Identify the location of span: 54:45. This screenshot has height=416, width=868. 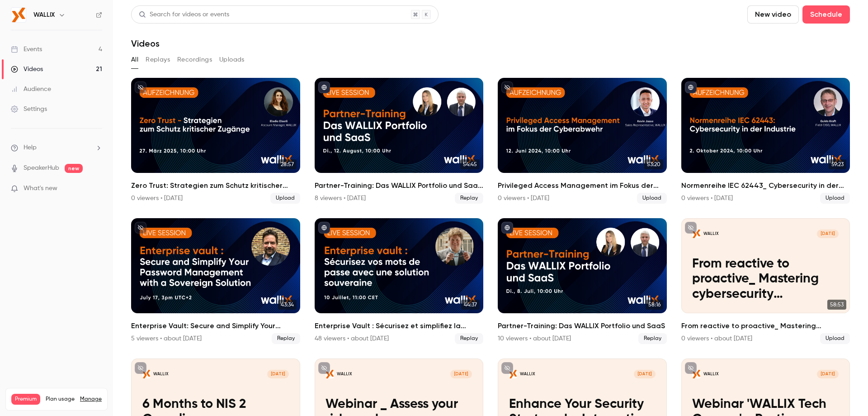
(470, 164).